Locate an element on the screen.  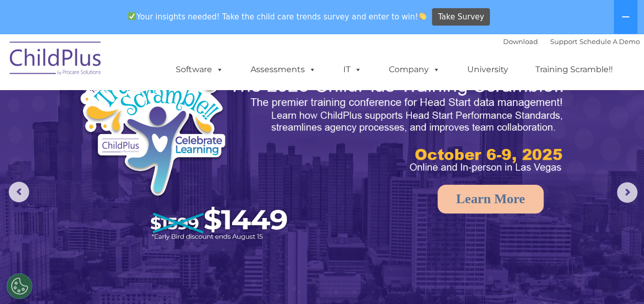
span: Take Survey is located at coordinates (461, 17).